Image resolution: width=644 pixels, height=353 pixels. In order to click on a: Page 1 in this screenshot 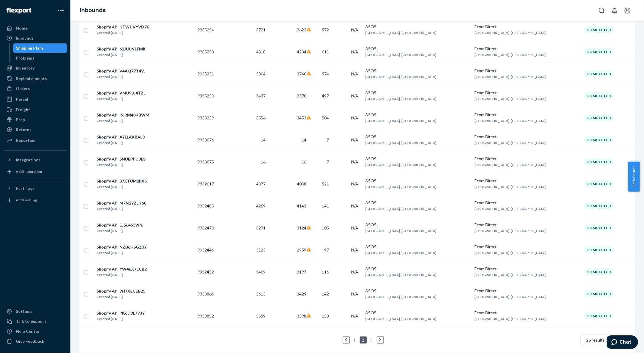, I will do `click(355, 340)`.